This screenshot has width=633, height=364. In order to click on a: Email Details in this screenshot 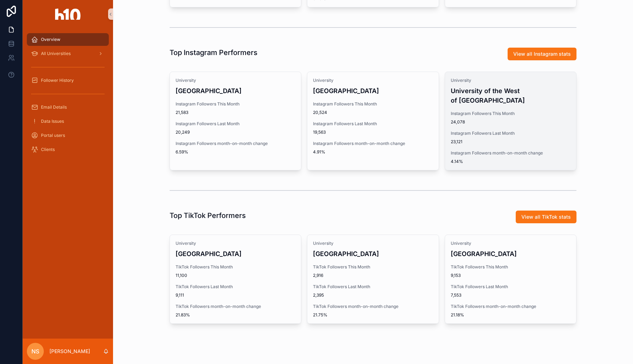, I will do `click(68, 107)`.